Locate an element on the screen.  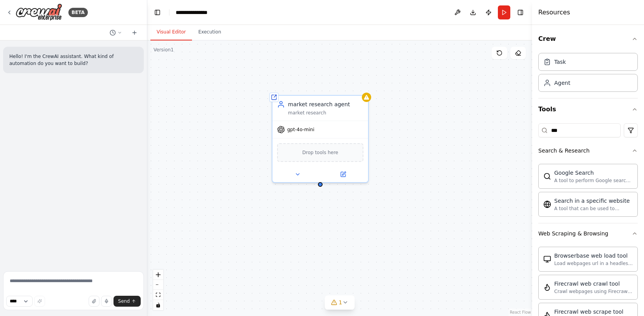
button: Hide left sidebar is located at coordinates (157, 12).